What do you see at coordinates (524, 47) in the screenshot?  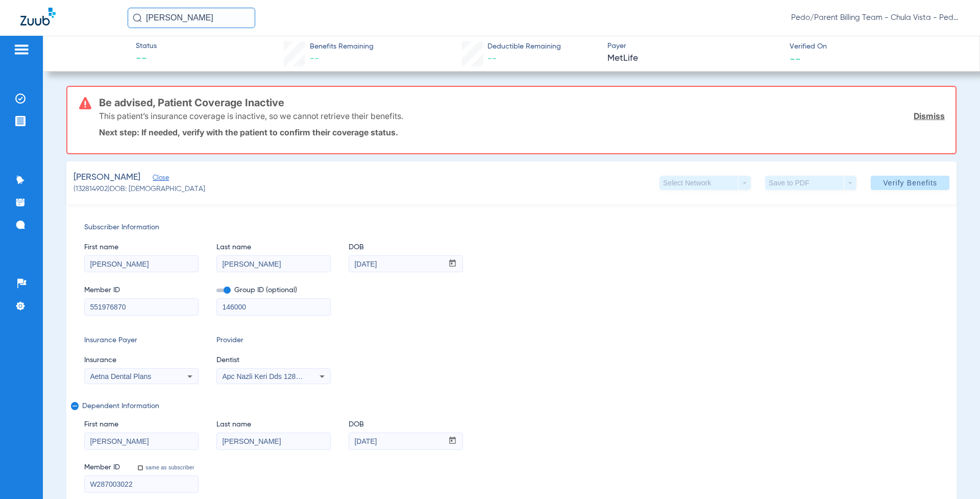 I see `span: Deductible Remaining` at bounding box center [524, 47].